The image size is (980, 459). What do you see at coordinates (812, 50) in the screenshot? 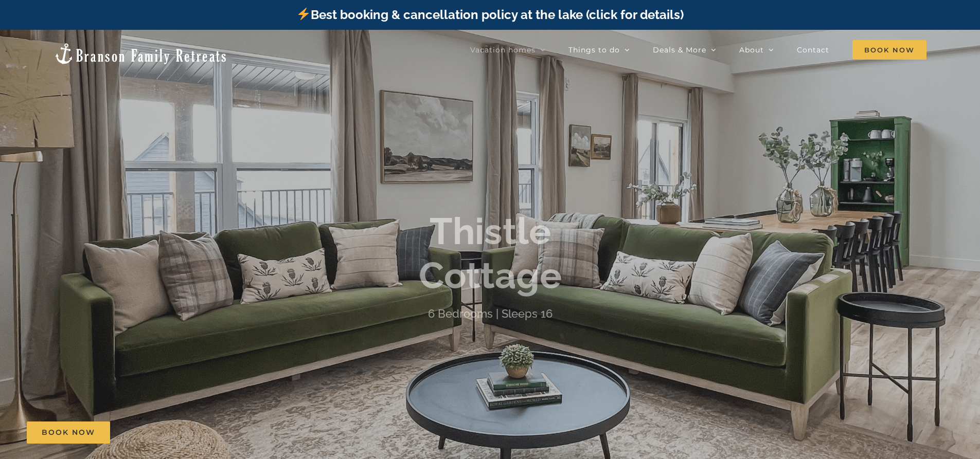
I see `a: Contact` at bounding box center [812, 50].